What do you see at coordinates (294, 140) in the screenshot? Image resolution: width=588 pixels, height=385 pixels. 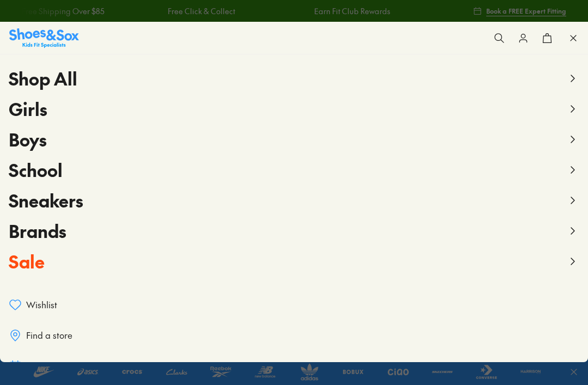 I see `button: Boys` at bounding box center [294, 140].